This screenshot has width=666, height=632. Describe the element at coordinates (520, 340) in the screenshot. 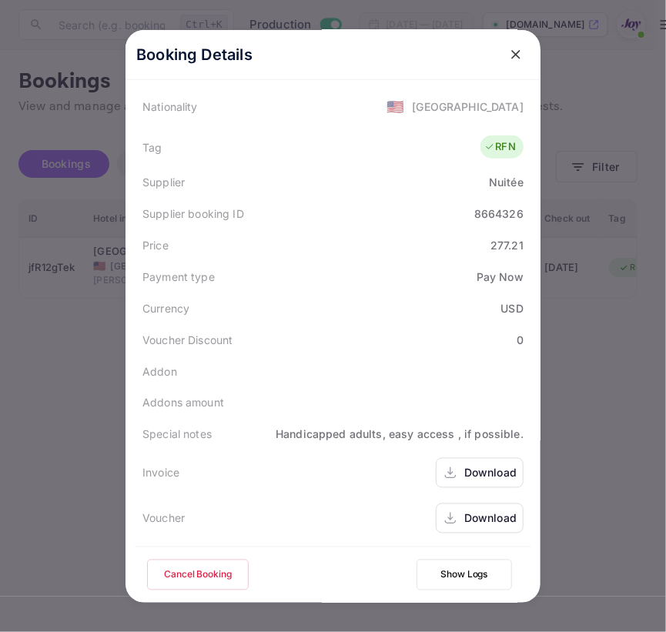

I see `div: 0` at that location.